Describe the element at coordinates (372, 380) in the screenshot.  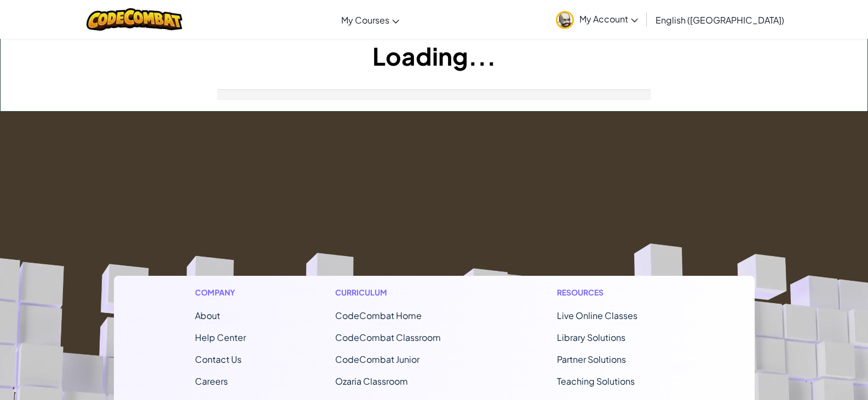
I see `a: Ozaria Classroom` at that location.